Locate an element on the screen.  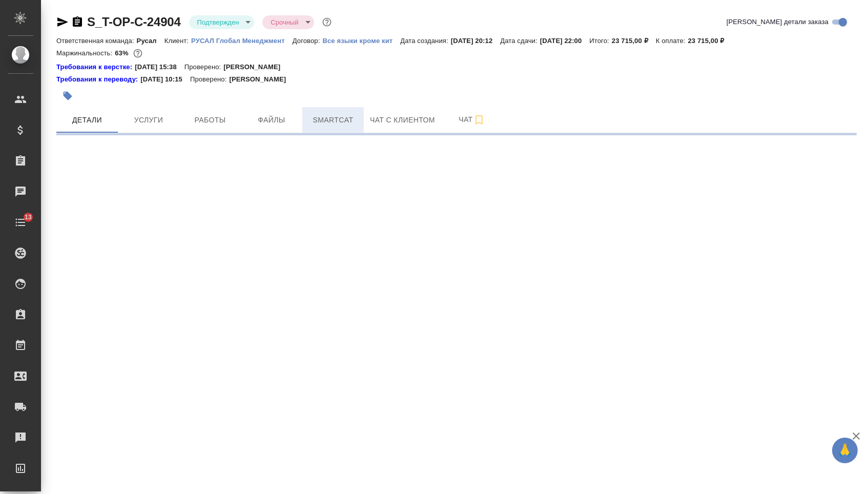
span: 13 is located at coordinates (28, 217).